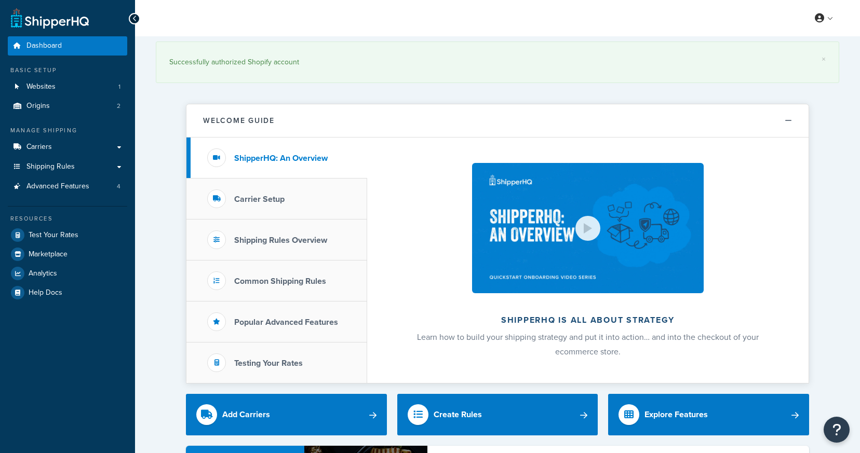 The height and width of the screenshot is (453, 860). Describe the element at coordinates (68, 274) in the screenshot. I see `li: Analytics` at that location.